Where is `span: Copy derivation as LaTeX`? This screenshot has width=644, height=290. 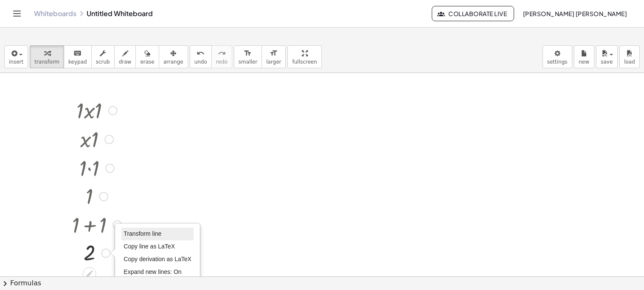 span: Copy derivation as LaTeX is located at coordinates (157, 259).